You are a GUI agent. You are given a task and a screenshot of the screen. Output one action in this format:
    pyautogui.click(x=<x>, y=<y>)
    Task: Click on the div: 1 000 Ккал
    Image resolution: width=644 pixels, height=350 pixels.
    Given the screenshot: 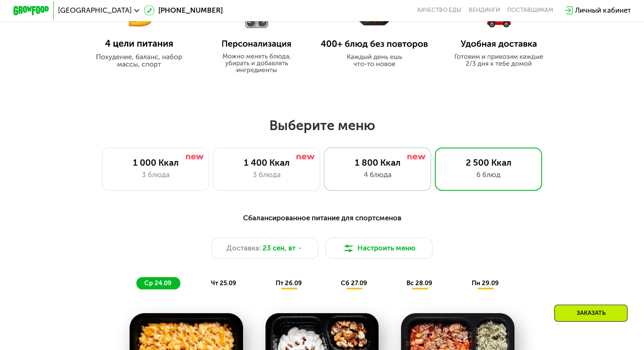 What is the action you would take?
    pyautogui.click(x=156, y=162)
    